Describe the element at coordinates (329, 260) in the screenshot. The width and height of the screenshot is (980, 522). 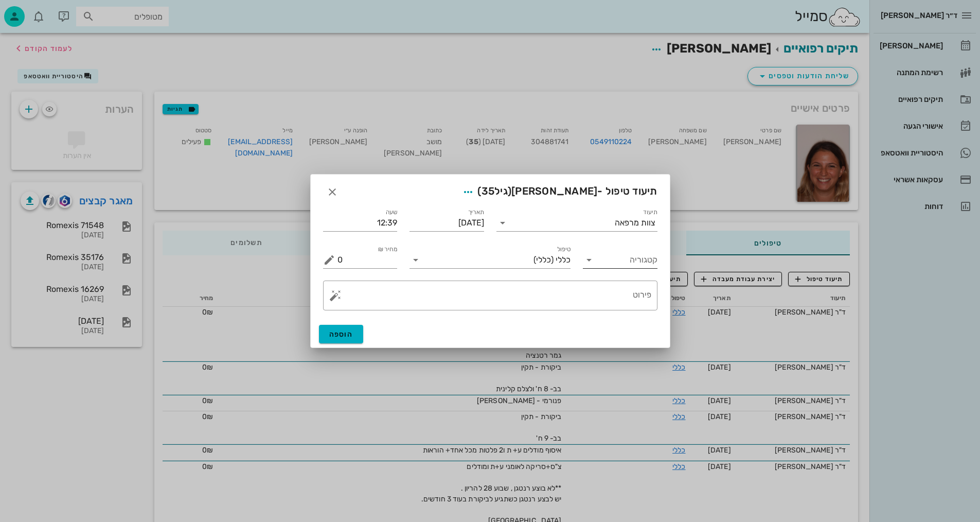
I see `button: מחיר ₪ appended action` at that location.